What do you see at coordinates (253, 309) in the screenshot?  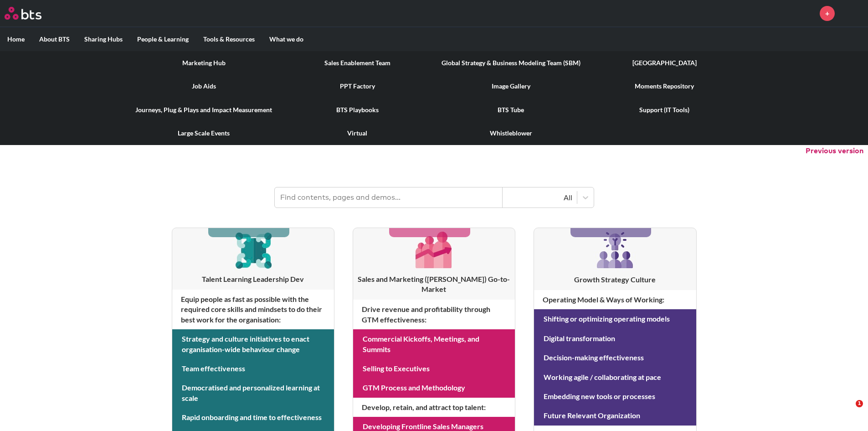 I see `h4: Equip people as fast as possible with the required core skills and mindsets to do their best work...` at bounding box center [253, 309].